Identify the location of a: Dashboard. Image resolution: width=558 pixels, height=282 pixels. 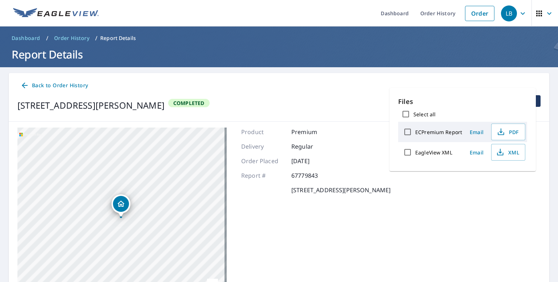
(26, 38).